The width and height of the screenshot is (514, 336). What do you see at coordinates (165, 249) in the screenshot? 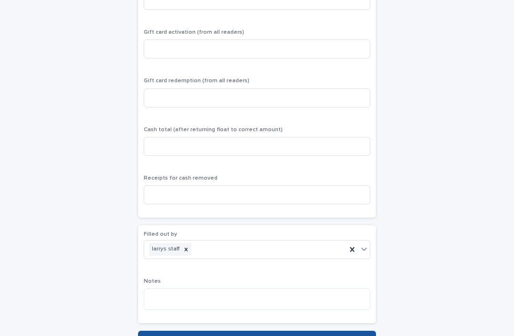
I see `div: larrys staff` at bounding box center [165, 249].